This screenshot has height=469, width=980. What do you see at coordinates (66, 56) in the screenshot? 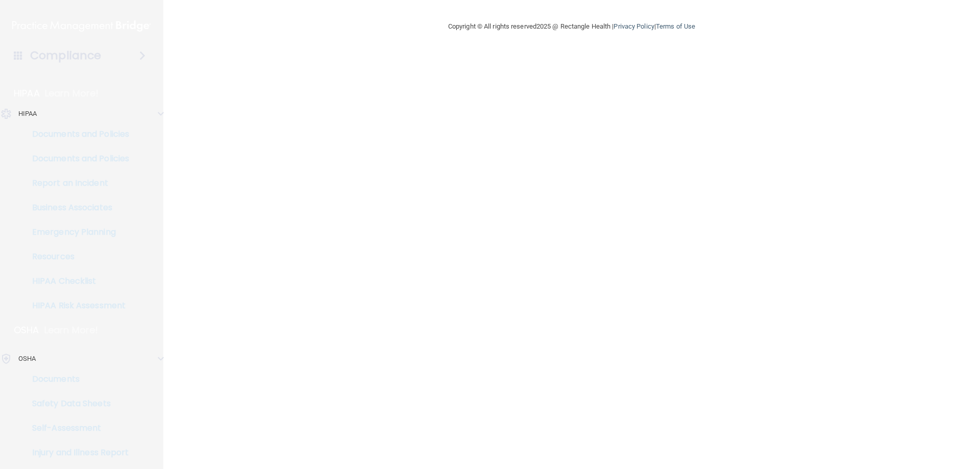
I see `h4: Compliance` at bounding box center [66, 56].